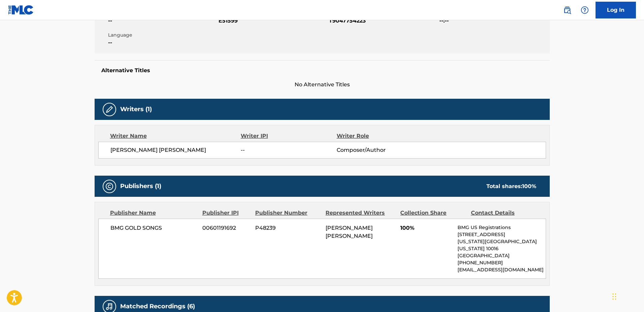 The width and height of the screenshot is (644, 312). Describe the element at coordinates (568, 10) in the screenshot. I see `img: search` at that location.